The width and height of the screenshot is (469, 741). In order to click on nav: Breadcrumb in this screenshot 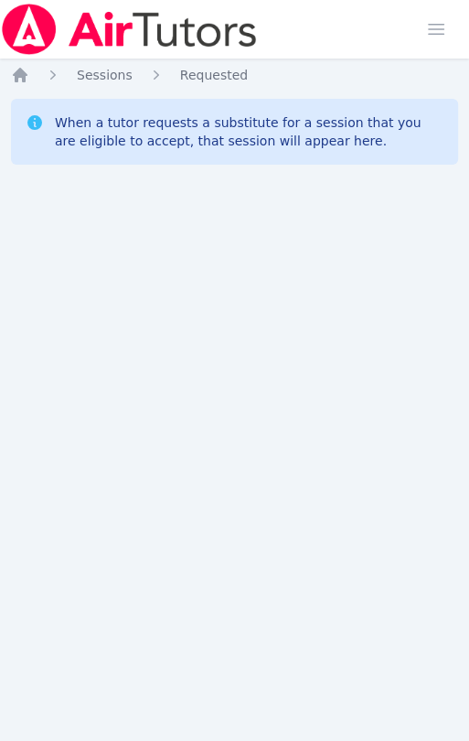, I will do `click(234, 75)`.